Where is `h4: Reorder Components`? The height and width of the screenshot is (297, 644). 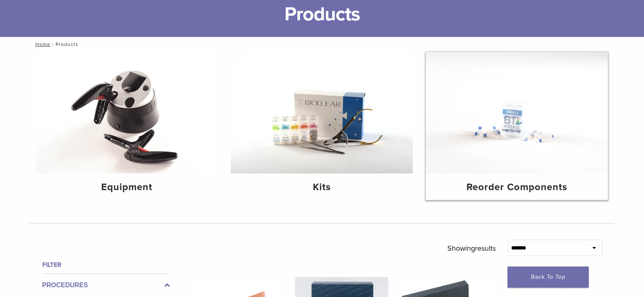 h4: Reorder Components is located at coordinates (517, 187).